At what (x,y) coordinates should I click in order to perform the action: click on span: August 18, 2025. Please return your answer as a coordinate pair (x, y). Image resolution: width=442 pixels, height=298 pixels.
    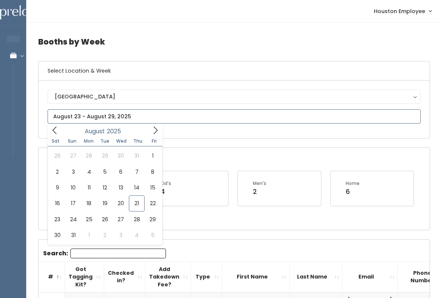
    Looking at the image, I should click on (89, 203).